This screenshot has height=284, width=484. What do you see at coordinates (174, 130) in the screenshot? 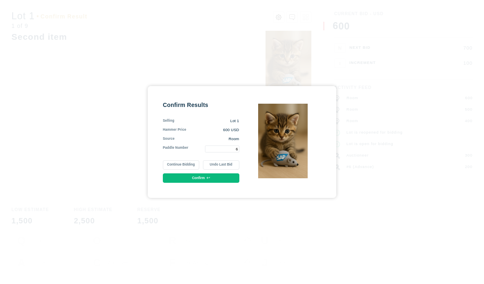
I see `div: Hammer Price` at bounding box center [174, 130].